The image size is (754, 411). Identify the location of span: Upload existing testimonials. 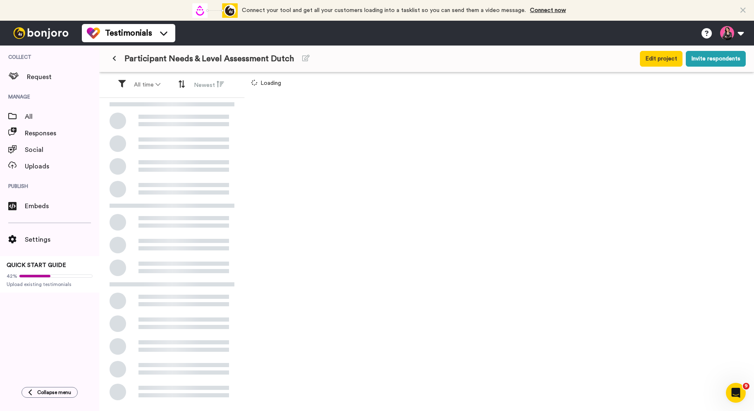
(50, 284).